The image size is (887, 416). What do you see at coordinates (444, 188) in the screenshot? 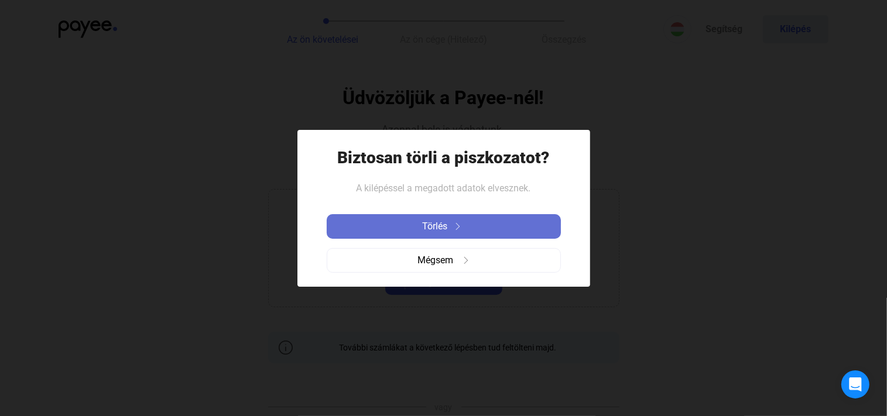
I see `span: A kilépéssel a megadott adatok elvesznek.` at bounding box center [444, 188].